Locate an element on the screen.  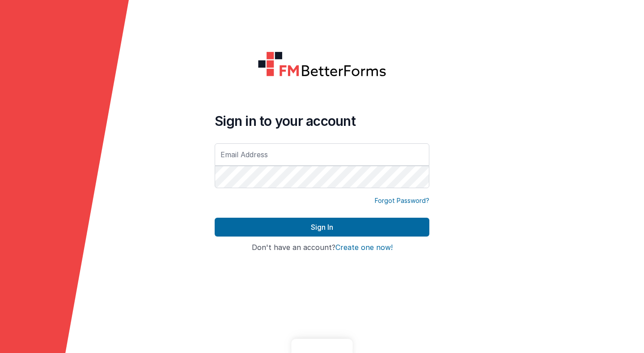
input: Email Address is located at coordinates (322, 155).